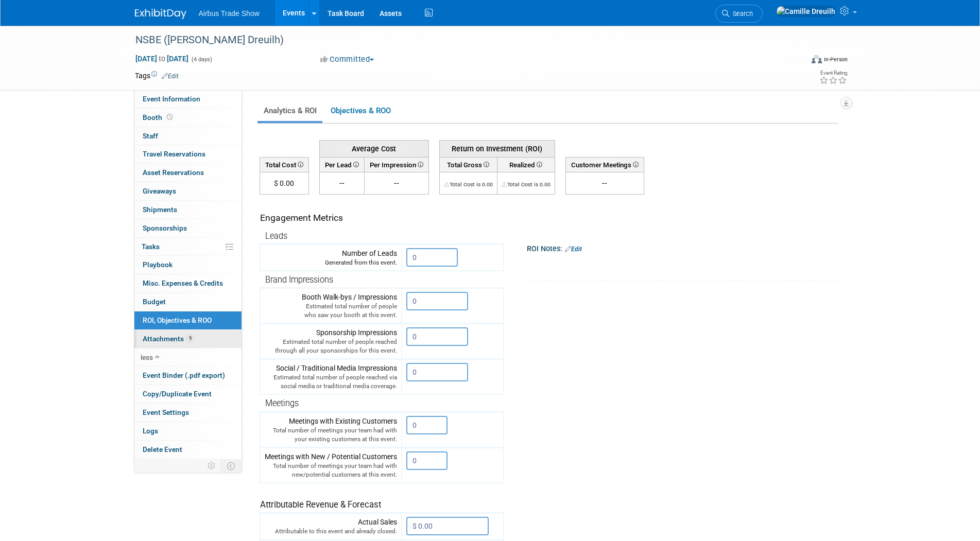  What do you see at coordinates (159, 209) in the screenshot?
I see `span: Shipments` at bounding box center [159, 209].